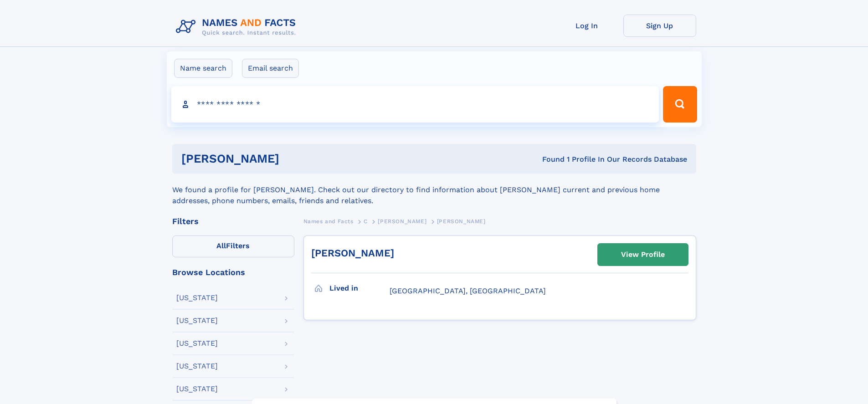  Describe the element at coordinates (238, 27) in the screenshot. I see `img: Logo Names and Facts` at that location.